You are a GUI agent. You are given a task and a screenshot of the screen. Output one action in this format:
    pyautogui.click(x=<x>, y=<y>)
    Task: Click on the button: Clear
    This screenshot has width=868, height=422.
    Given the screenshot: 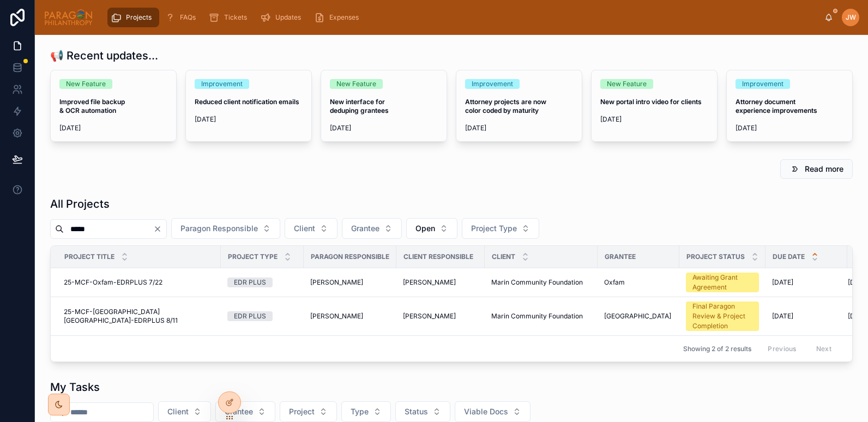 What is the action you would take?
    pyautogui.click(x=160, y=229)
    